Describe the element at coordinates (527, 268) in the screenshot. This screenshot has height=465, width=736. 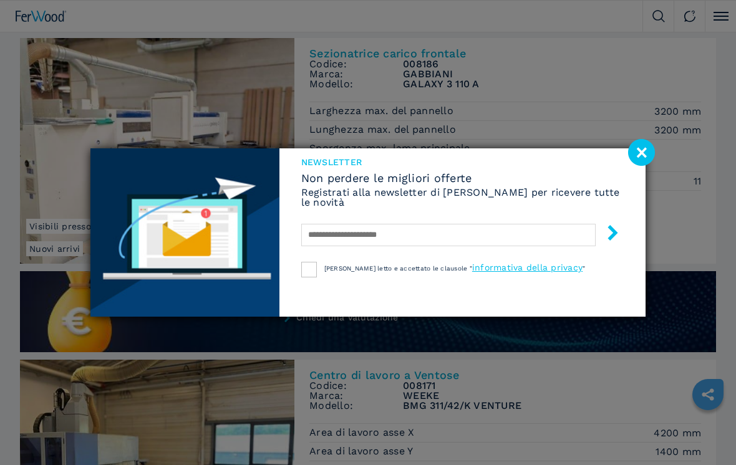
I see `a: informativa della privacy` at that location.